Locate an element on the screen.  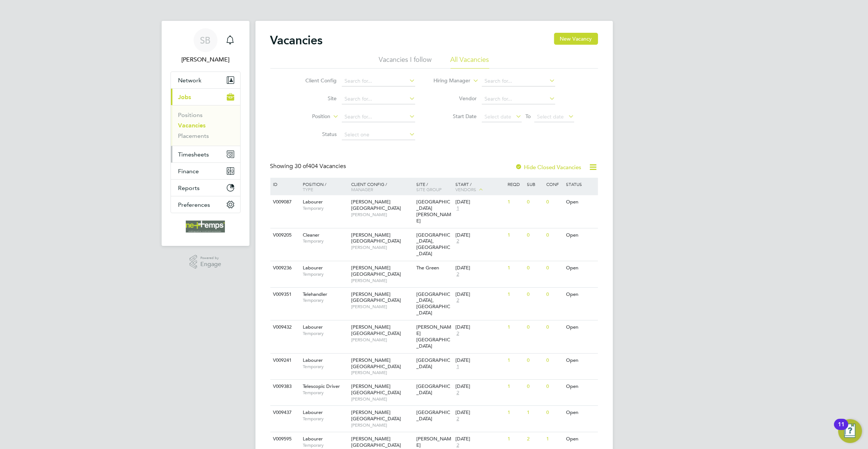
div: Sub is located at coordinates (535, 184).